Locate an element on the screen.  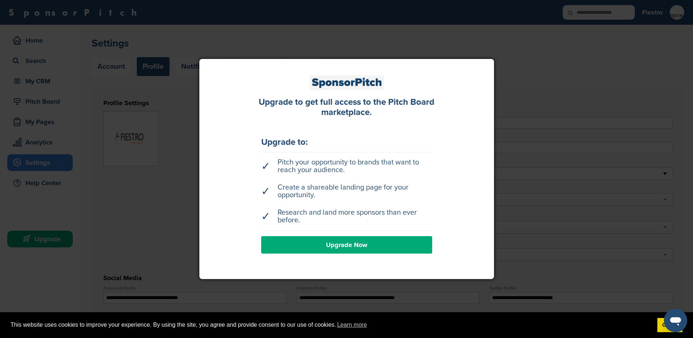
span: This website uses cookies to improve your experience. By using the site, you agree and provide co... is located at coordinates (331, 325).